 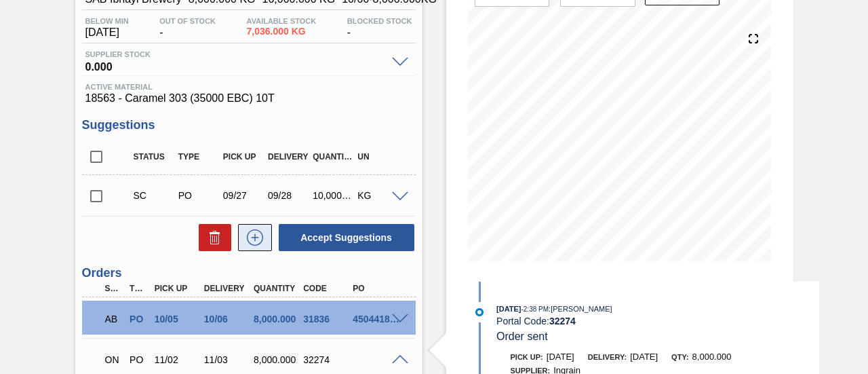 I want to click on h3: Orders, so click(x=248, y=273).